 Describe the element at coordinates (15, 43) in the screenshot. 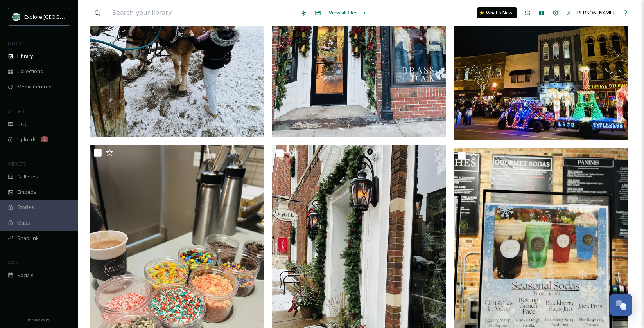

I see `span: MEDIA` at that location.